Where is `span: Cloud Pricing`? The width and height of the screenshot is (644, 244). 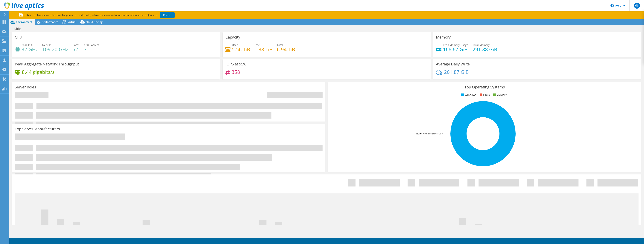
span: Cloud Pricing is located at coordinates (94, 22).